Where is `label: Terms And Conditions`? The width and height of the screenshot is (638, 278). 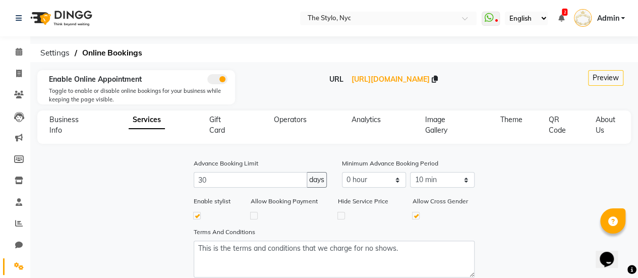 label: Terms And Conditions is located at coordinates (224, 232).